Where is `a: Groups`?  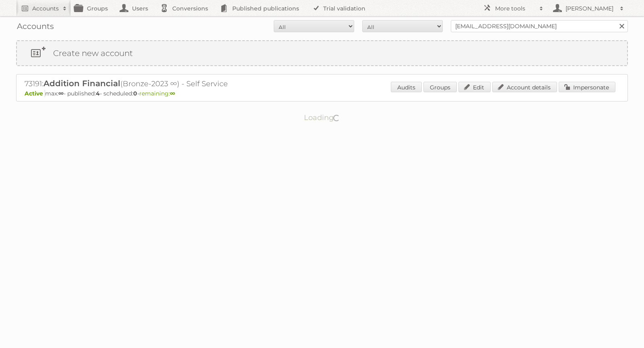 a: Groups is located at coordinates (440, 87).